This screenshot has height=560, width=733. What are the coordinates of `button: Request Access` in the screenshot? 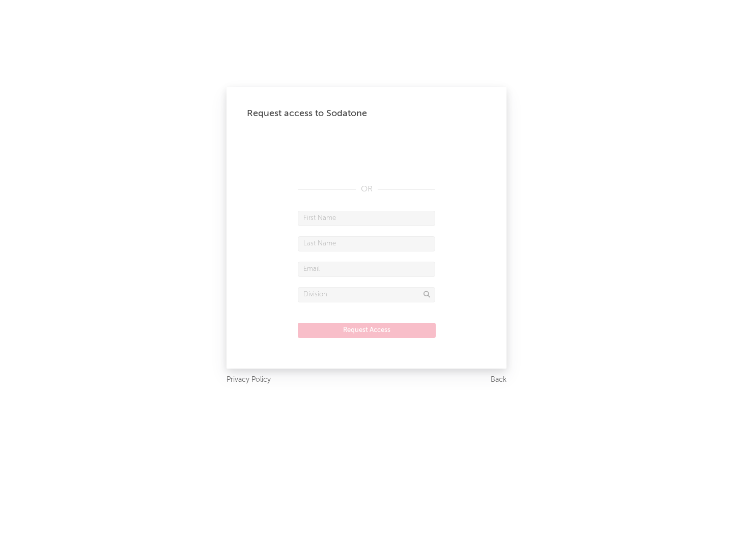 It's located at (366, 330).